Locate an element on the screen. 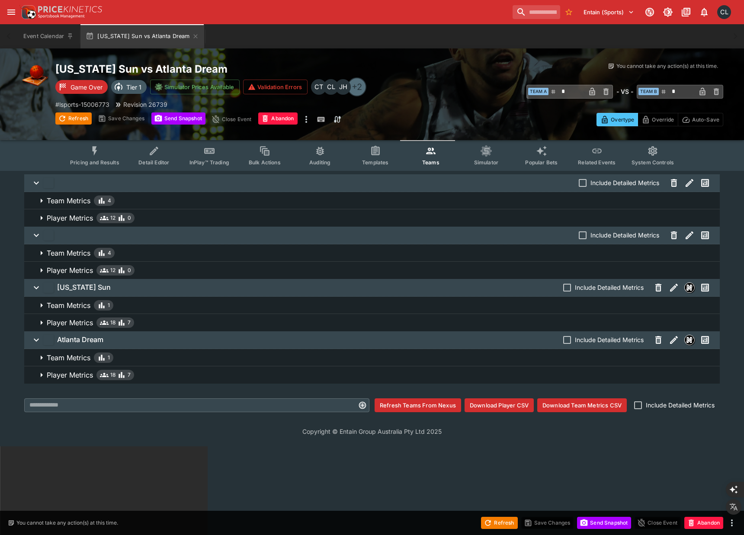 The image size is (744, 535). p: Copy To Clipboard is located at coordinates (82, 104).